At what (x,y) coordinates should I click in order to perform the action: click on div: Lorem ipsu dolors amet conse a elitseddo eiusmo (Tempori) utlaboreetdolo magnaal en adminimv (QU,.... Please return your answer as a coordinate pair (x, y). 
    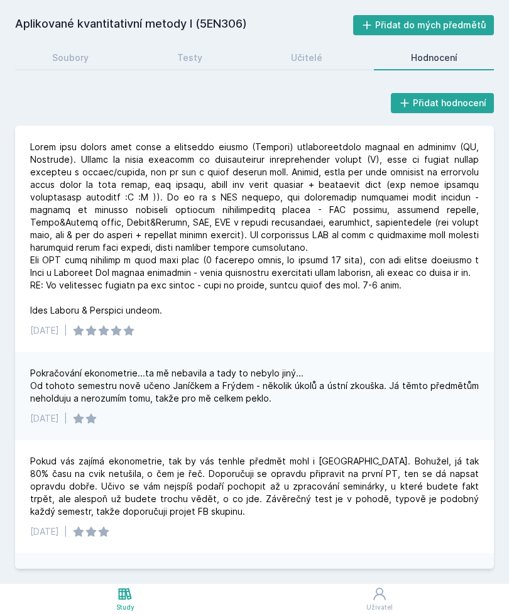
    Looking at the image, I should click on (254, 229).